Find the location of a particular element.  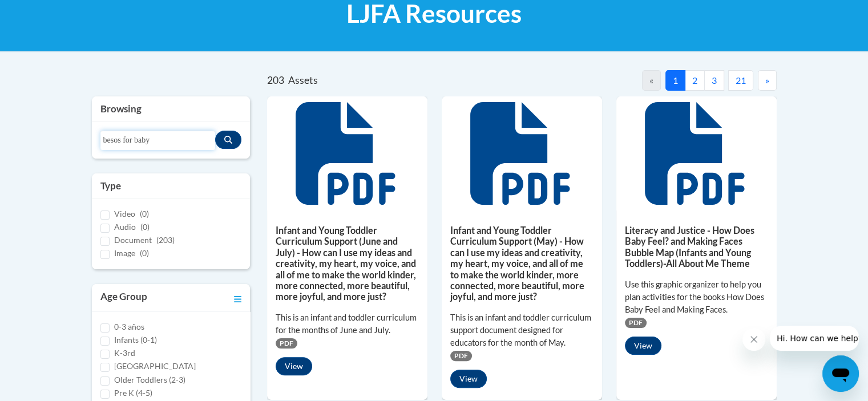

label: Infants (0-1) is located at coordinates (135, 340).